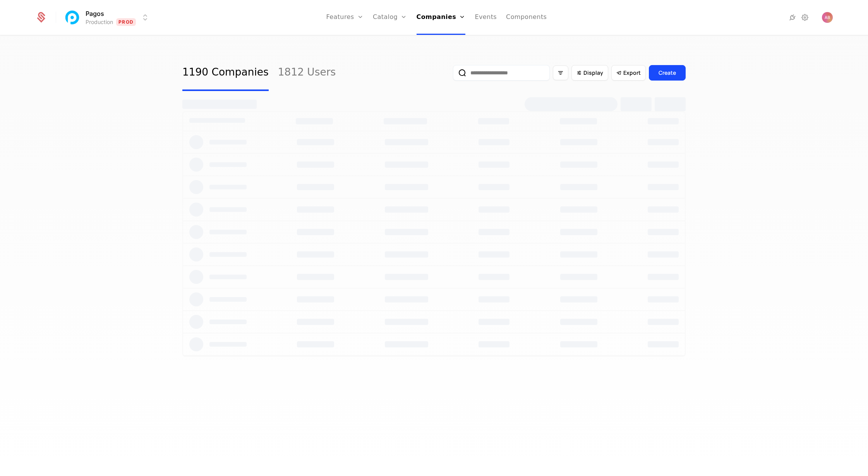  Describe the element at coordinates (307, 73) in the screenshot. I see `a: 1812 Users` at that location.